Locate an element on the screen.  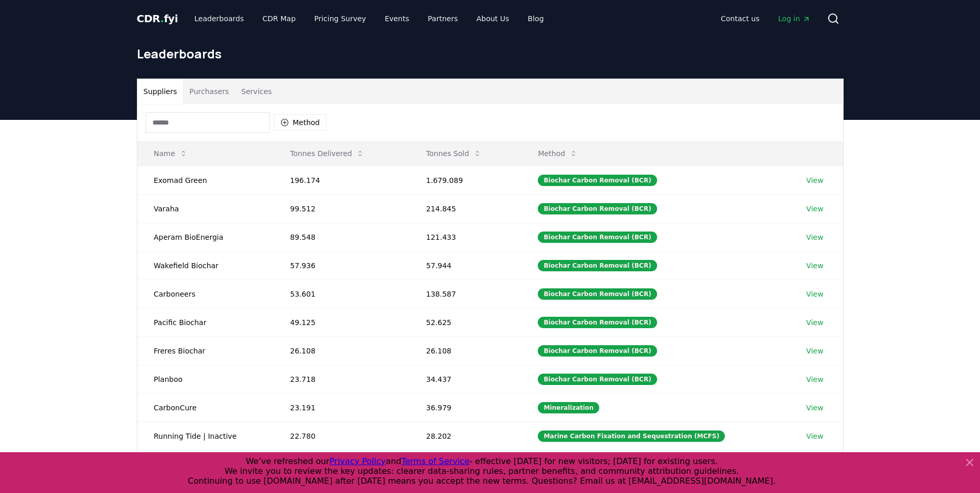
a: Blog is located at coordinates (535, 18).